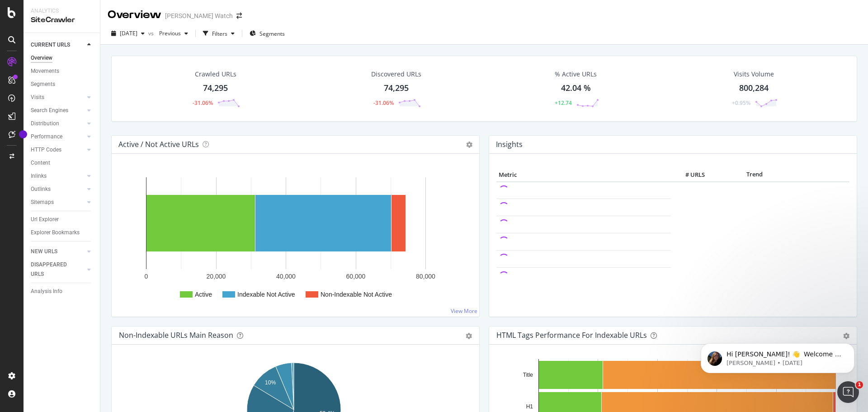  Describe the element at coordinates (395, 74) in the screenshot. I see `div: Discovered URLs` at that location.